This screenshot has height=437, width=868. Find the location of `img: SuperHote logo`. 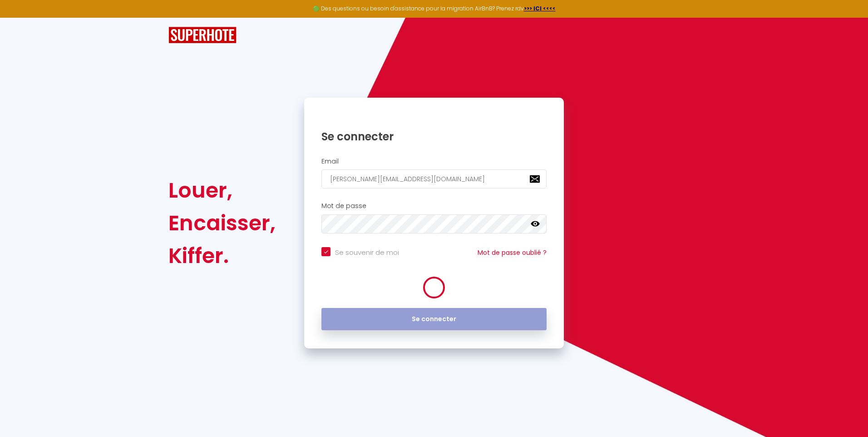

img: SuperHote logo is located at coordinates (202, 35).